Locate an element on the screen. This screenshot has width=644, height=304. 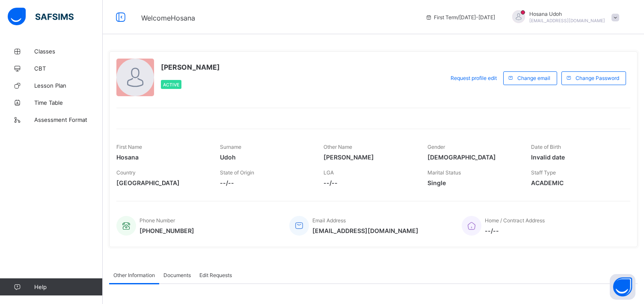
span: LGA is located at coordinates (329, 173).